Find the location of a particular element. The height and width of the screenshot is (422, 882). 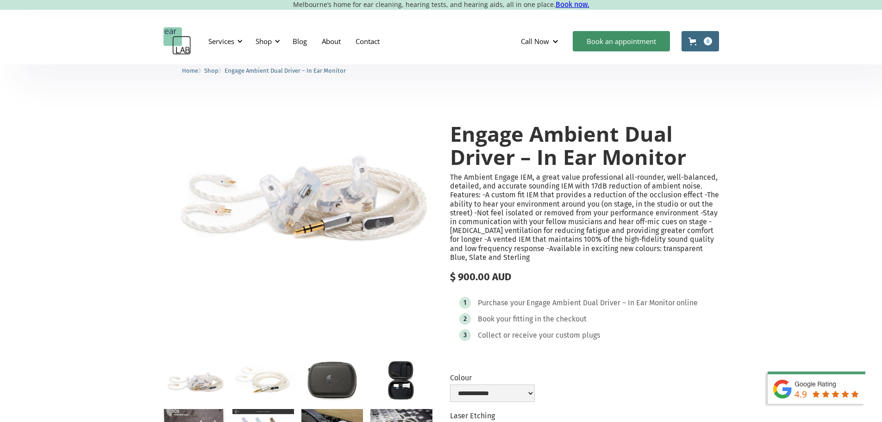

div: Collect or receive your custom plugs is located at coordinates (539, 335).